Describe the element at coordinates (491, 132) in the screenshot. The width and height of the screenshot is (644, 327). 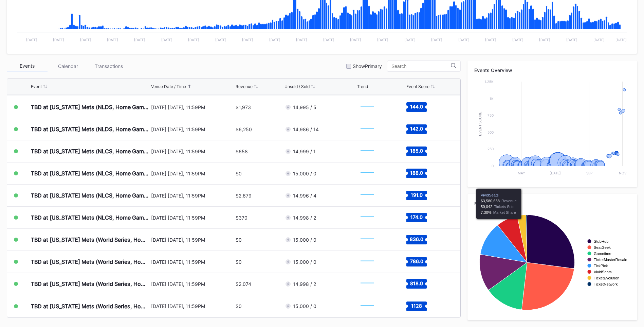
I see `text: 500` at that location.